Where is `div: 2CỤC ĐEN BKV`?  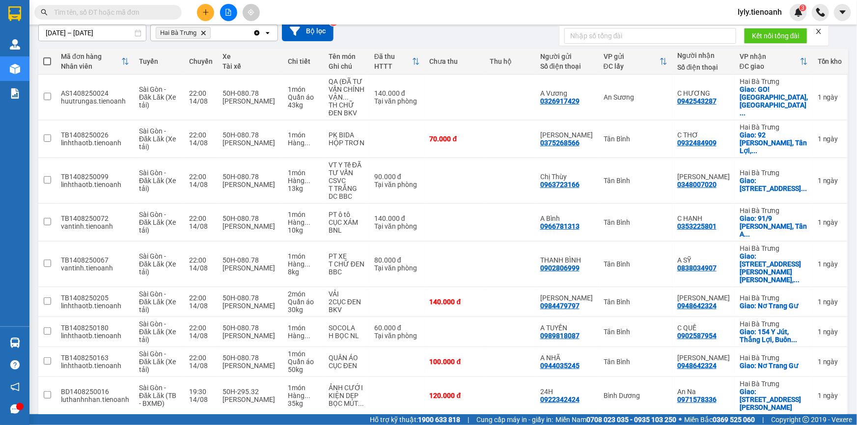
div: 2CỤC ĐEN BKV is located at coordinates (346, 306).